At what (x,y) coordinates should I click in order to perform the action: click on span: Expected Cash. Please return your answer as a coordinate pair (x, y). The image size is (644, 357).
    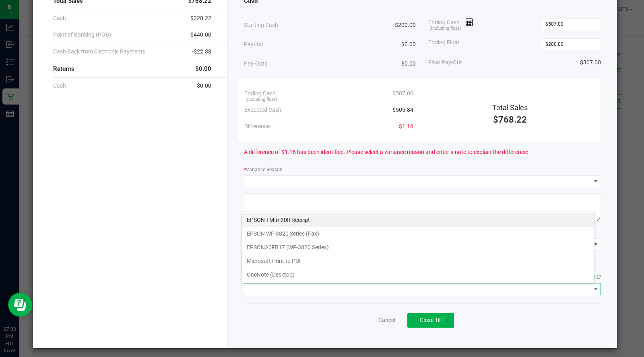
    Looking at the image, I should click on (263, 110).